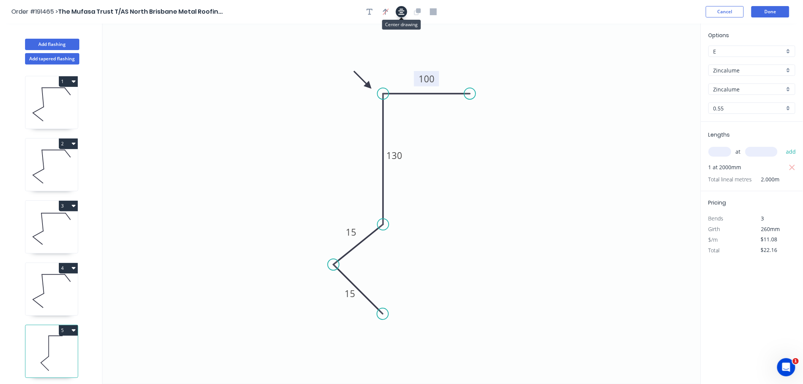 This screenshot has width=803, height=384. What do you see at coordinates (52, 44) in the screenshot?
I see `button: Add flashing` at bounding box center [52, 44].